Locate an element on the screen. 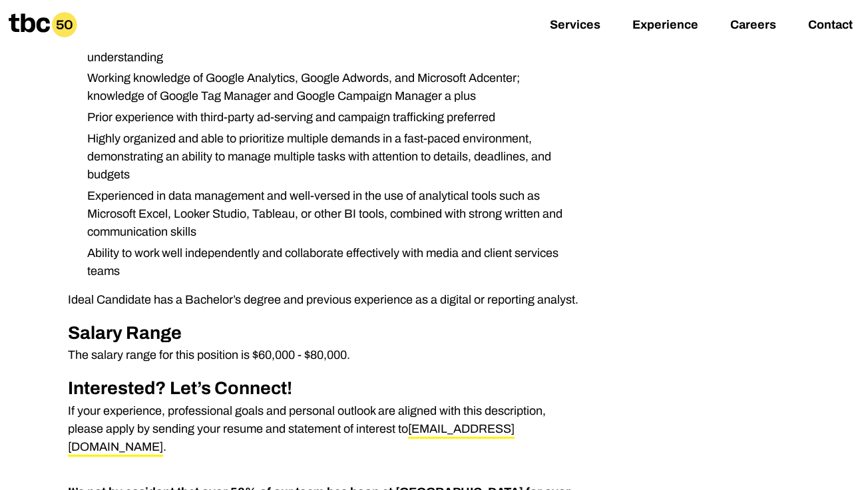  li: Experienced in data management and well-versed in the use of analytical tools such as Microsoft E... is located at coordinates (328, 213).